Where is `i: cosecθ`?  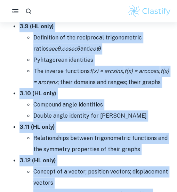
i: cosecθ is located at coordinates (71, 48).